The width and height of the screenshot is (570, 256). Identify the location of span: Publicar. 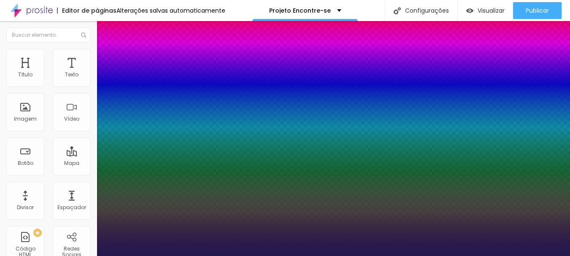
(537, 11).